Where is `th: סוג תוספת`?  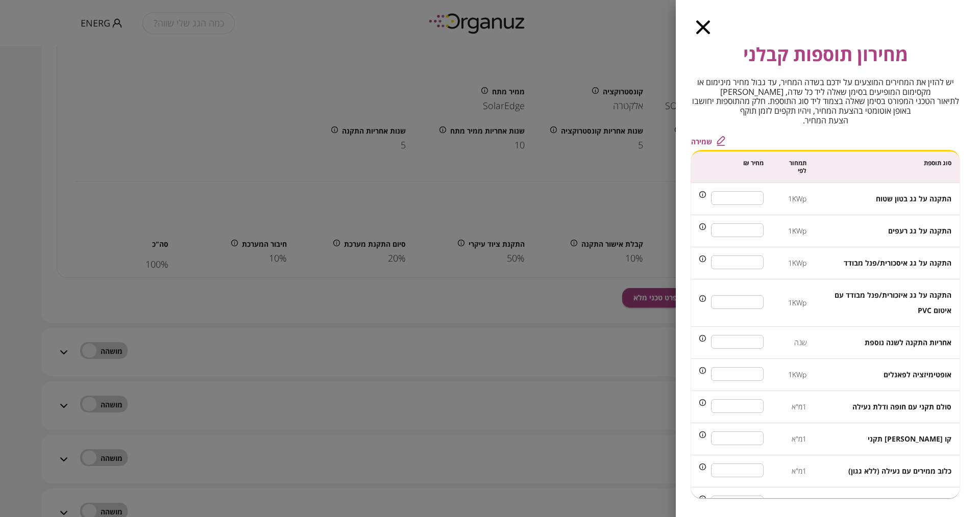
th: סוג תוספת is located at coordinates (887, 167).